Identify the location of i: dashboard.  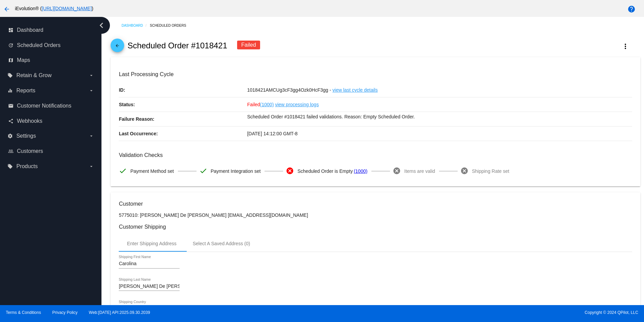
(11, 30).